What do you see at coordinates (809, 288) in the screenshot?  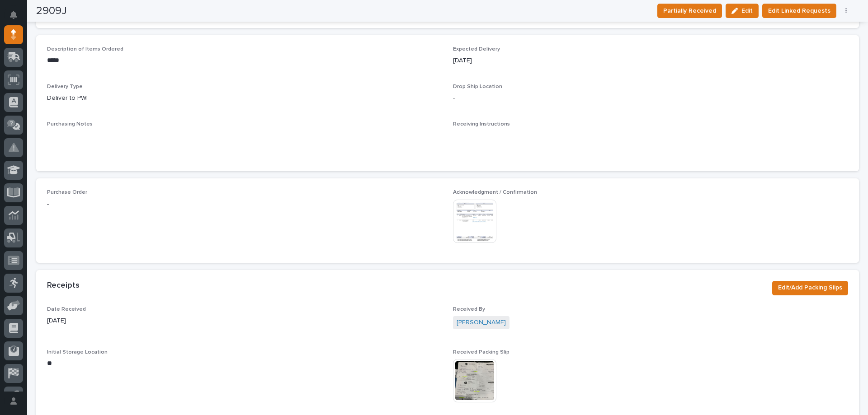 I see `span: Edit/Add Packing Slips` at bounding box center [809, 288].